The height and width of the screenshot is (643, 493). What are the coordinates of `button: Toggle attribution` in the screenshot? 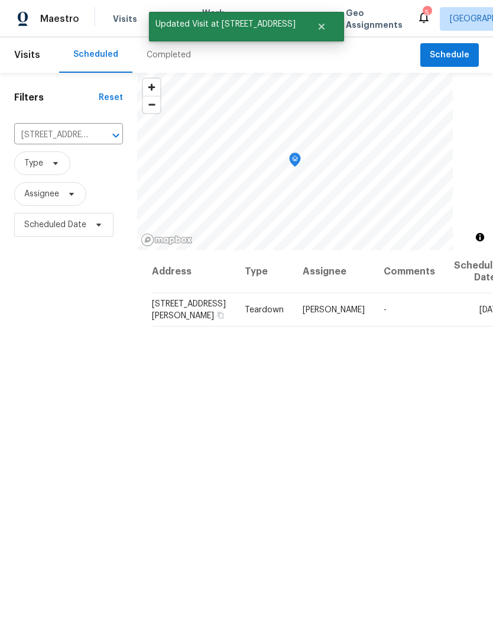 It's located at (480, 237).